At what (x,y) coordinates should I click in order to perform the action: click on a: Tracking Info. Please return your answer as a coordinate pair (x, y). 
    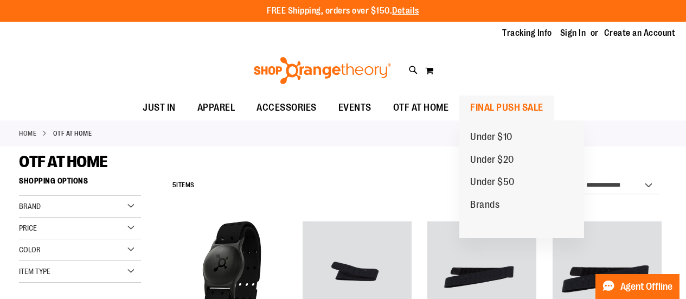
    Looking at the image, I should click on (527, 33).